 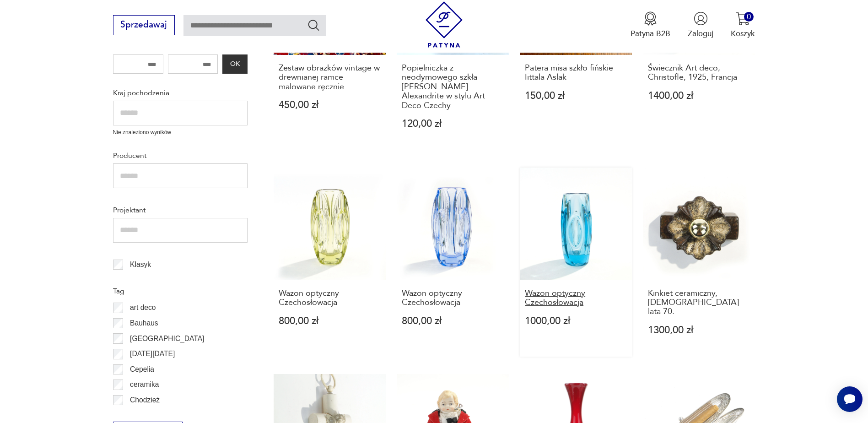 What do you see at coordinates (180, 292) in the screenshot?
I see `p: Tag` at bounding box center [180, 292].